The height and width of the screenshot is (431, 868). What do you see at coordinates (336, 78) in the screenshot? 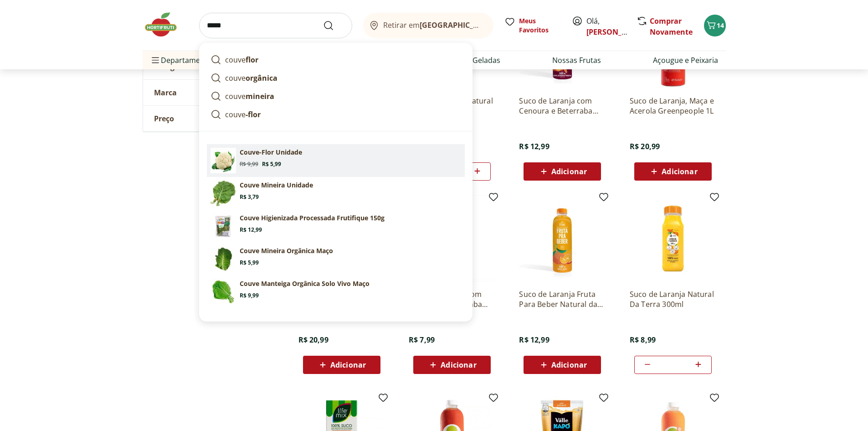
I see `a: couveorgânica` at bounding box center [336, 78].